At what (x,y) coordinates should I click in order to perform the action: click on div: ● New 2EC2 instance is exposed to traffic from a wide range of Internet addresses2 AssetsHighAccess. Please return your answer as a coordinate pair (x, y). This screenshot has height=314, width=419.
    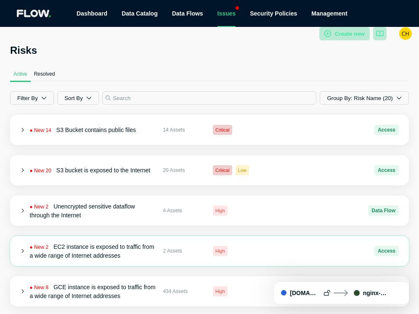
    Looking at the image, I should click on (210, 251).